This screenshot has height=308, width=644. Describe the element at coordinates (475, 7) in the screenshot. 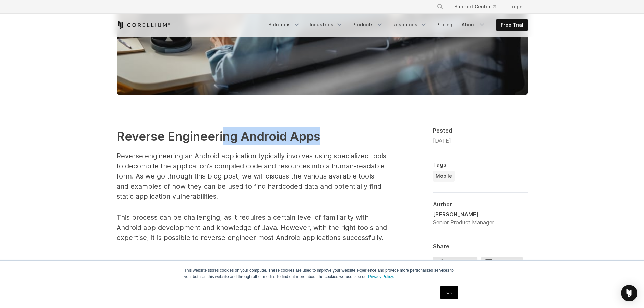

I see `a: Support Center` at that location.